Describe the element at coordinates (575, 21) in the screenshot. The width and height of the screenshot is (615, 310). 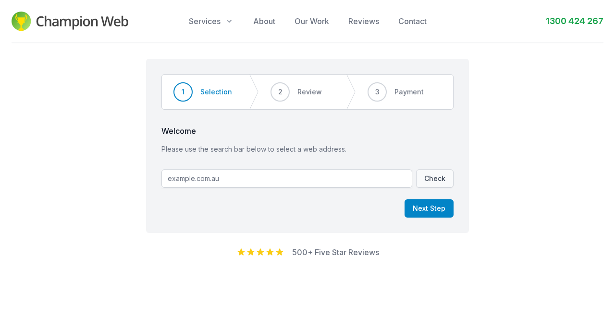
I see `a: 1300 424 267` at that location.